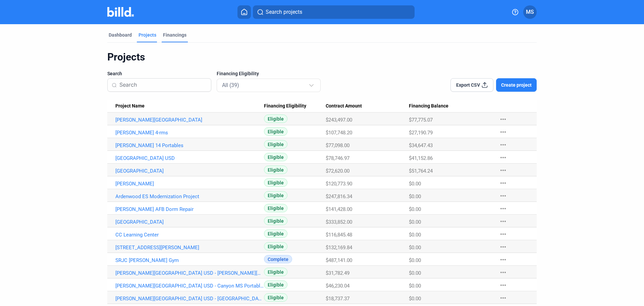  What do you see at coordinates (344, 106) in the screenshot?
I see `span: Contract Amount` at bounding box center [344, 106].